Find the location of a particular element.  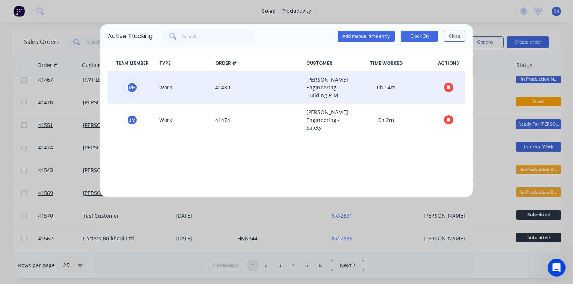

span: 0h 14m is located at coordinates (386, 87).